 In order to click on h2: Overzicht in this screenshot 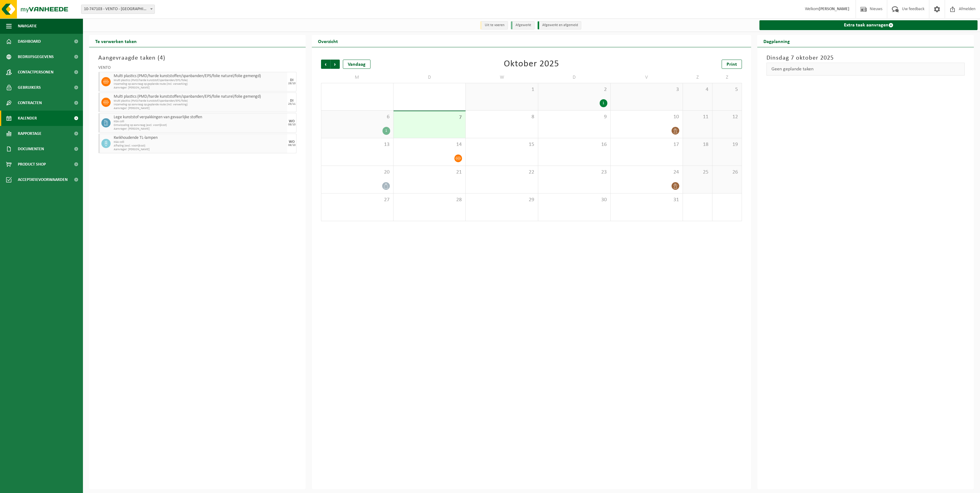, I will do `click(328, 41)`.